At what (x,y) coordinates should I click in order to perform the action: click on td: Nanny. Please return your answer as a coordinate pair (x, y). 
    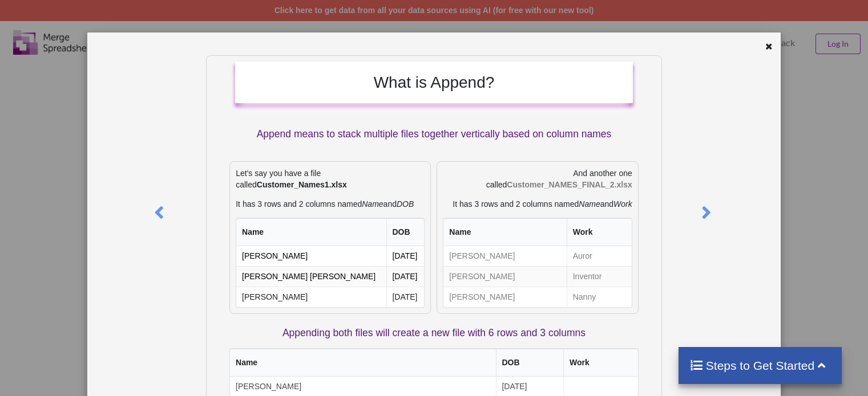
    Looking at the image, I should click on (599, 297).